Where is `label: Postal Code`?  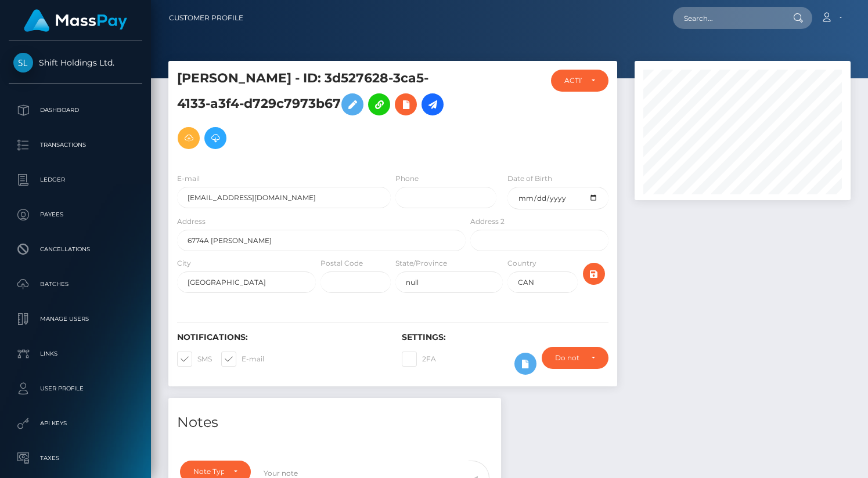 label: Postal Code is located at coordinates (342, 263).